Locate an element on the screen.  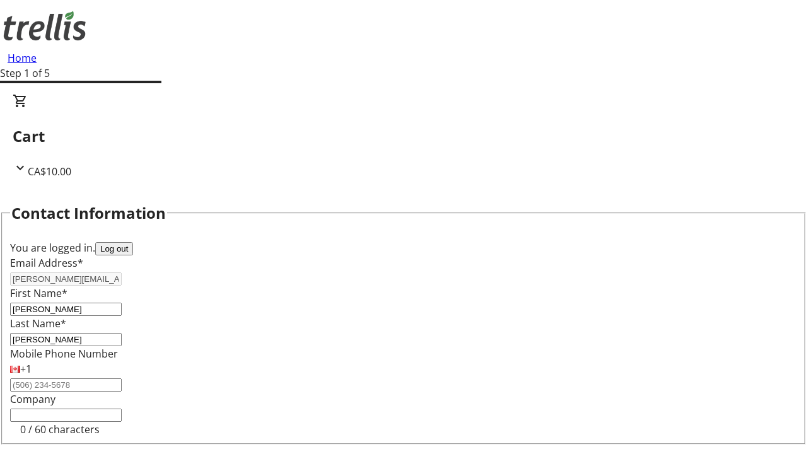
button: Log out is located at coordinates (114, 248).